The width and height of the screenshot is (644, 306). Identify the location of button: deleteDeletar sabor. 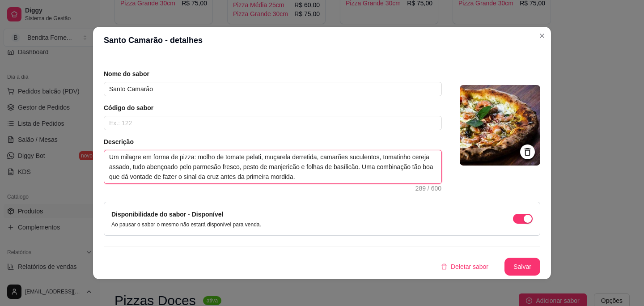
(464, 266).